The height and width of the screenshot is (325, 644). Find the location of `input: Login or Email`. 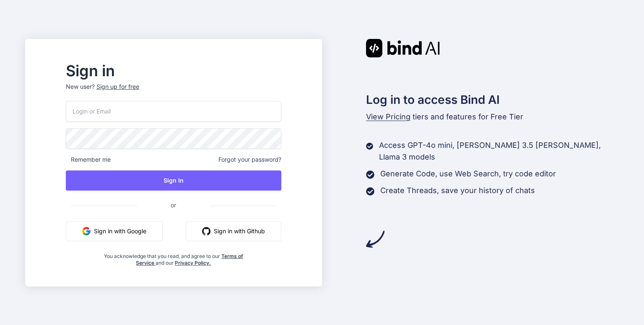

input: Login or Email is located at coordinates (174, 111).